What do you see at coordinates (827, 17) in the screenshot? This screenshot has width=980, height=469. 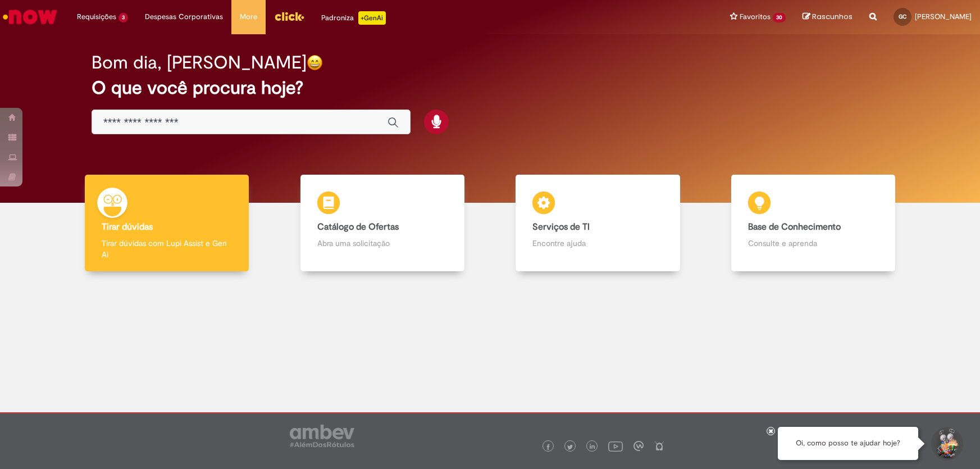 I see `a: Rascunhos` at bounding box center [827, 17].